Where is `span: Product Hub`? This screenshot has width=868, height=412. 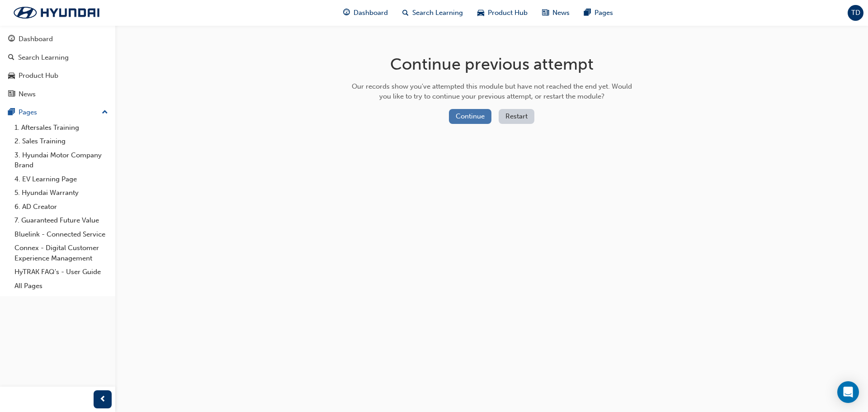 span: Product Hub is located at coordinates (507, 13).